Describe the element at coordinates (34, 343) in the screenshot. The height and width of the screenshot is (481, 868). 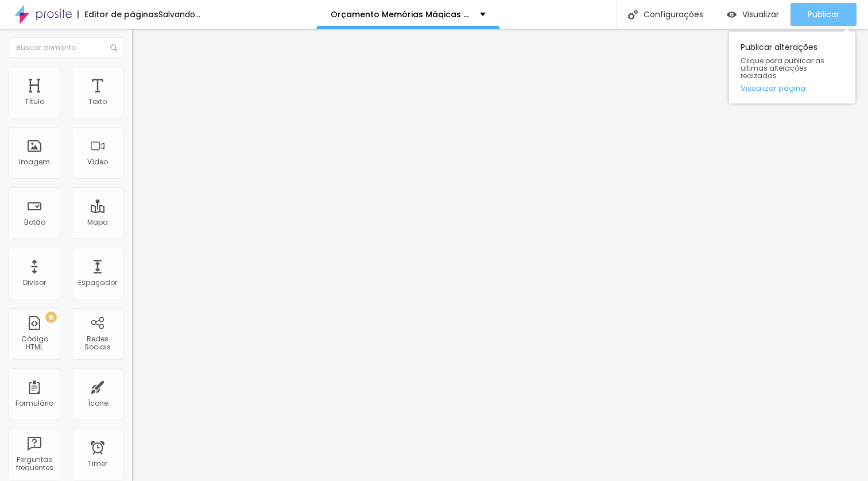
I see `div: Código HTML` at that location.